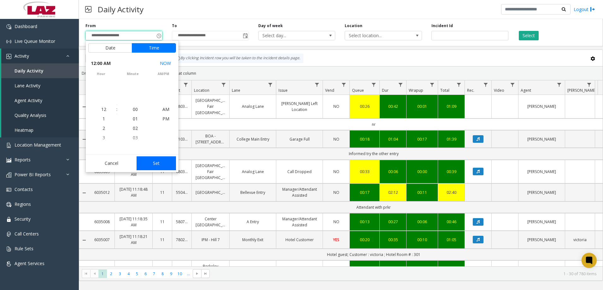 This screenshot has height=290, width=603. What do you see at coordinates (451, 106) in the screenshot?
I see `a: 01:09` at bounding box center [451, 106].